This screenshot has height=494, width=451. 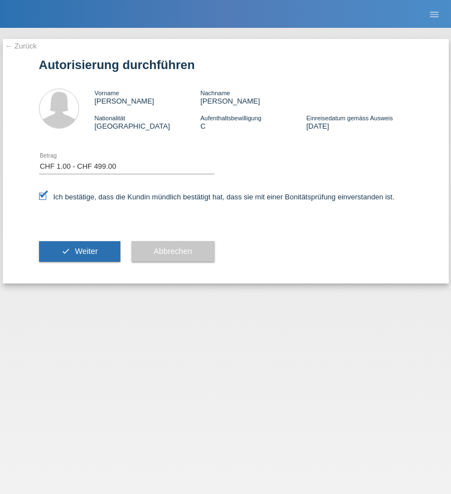 What do you see at coordinates (86, 251) in the screenshot?
I see `span: Weiter` at bounding box center [86, 251].